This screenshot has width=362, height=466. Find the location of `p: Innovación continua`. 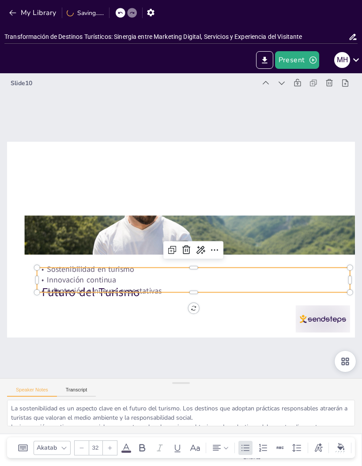

p: Innovación continua is located at coordinates (193, 280).